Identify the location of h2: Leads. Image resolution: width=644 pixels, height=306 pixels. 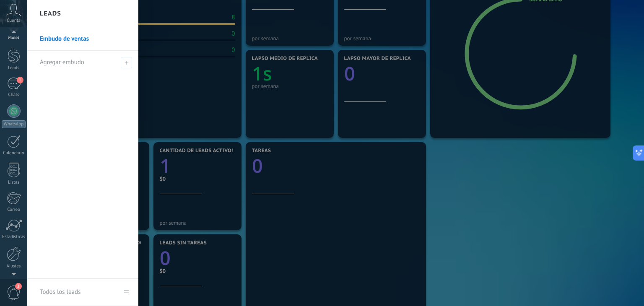
(50, 14).